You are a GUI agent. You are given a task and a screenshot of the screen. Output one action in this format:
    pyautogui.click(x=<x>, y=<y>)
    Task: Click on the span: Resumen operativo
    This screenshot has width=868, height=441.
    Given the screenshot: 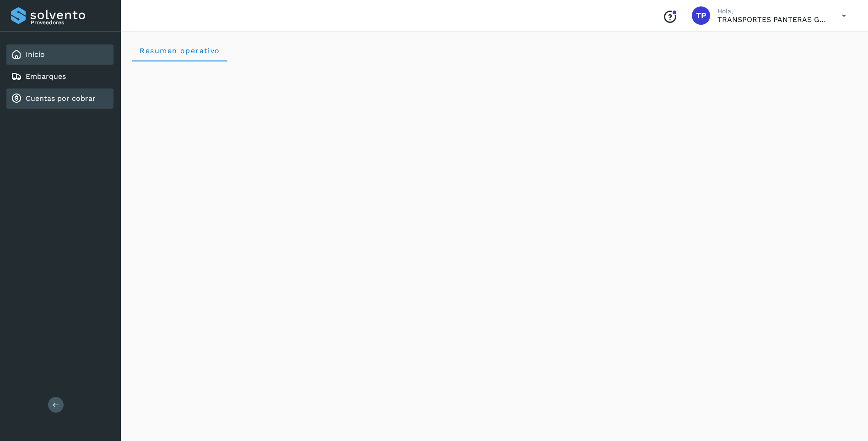 What is the action you would take?
    pyautogui.click(x=179, y=50)
    